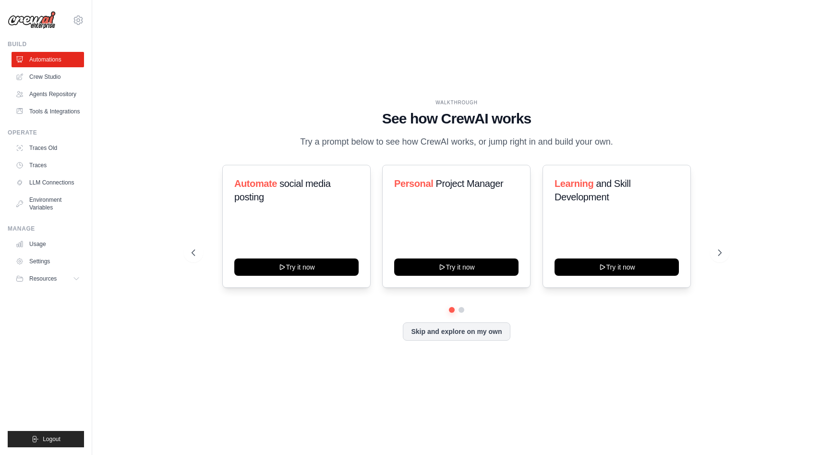 The height and width of the screenshot is (455, 821). Describe the element at coordinates (48, 261) in the screenshot. I see `a: Settings` at that location.